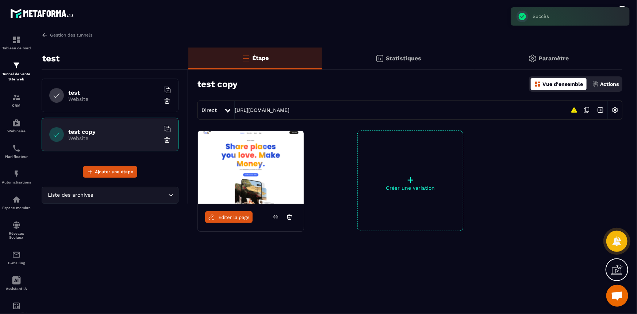 The height and width of the screenshot is (314, 637). I want to click on p: Espace membre, so click(16, 207).